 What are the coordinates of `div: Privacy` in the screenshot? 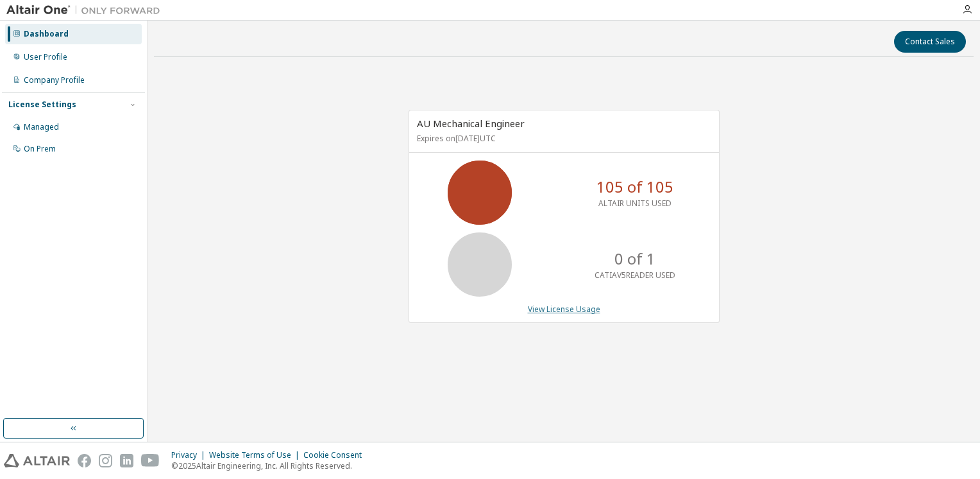 It's located at (190, 455).